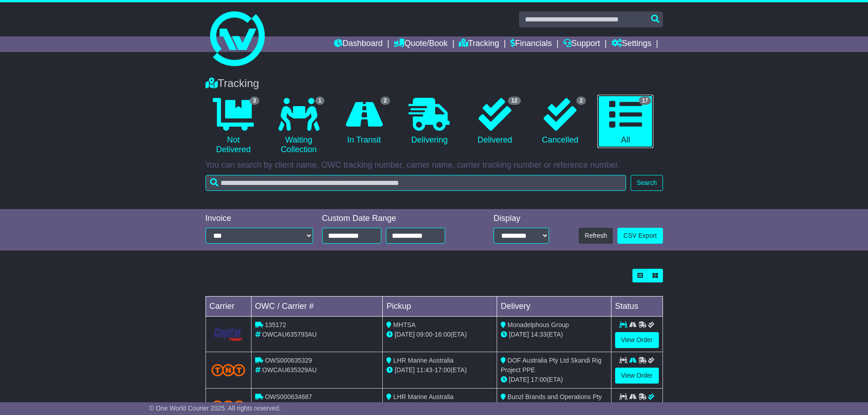  Describe the element at coordinates (320, 101) in the screenshot. I see `span: 1` at that location.